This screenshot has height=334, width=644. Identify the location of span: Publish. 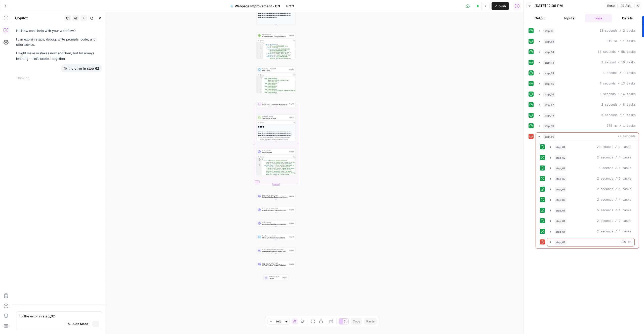
(500, 6).